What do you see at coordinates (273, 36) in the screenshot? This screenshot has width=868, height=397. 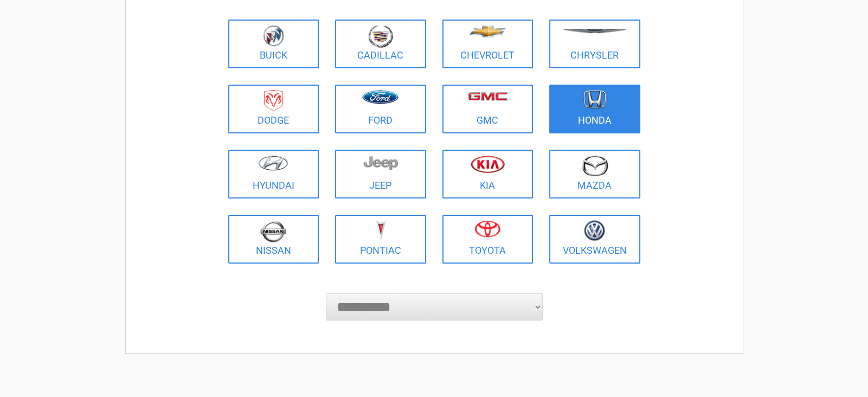 I see `img: buick` at bounding box center [273, 36].